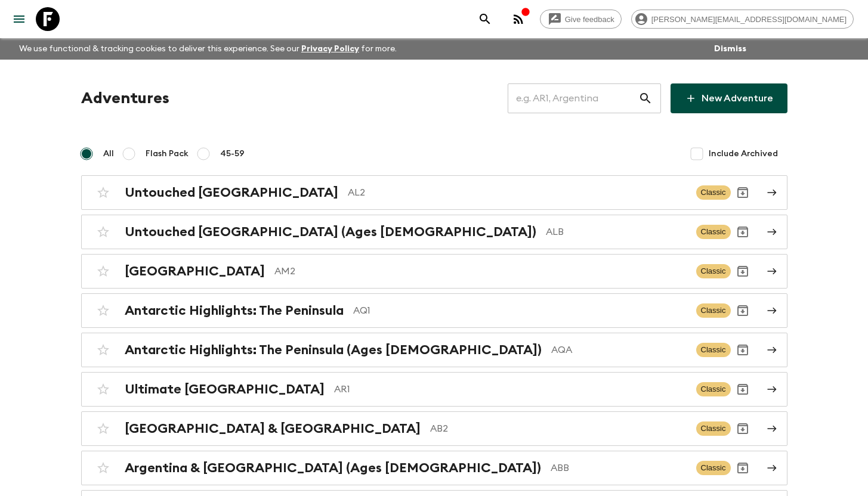 The width and height of the screenshot is (868, 496). I want to click on p: AB2, so click(559, 429).